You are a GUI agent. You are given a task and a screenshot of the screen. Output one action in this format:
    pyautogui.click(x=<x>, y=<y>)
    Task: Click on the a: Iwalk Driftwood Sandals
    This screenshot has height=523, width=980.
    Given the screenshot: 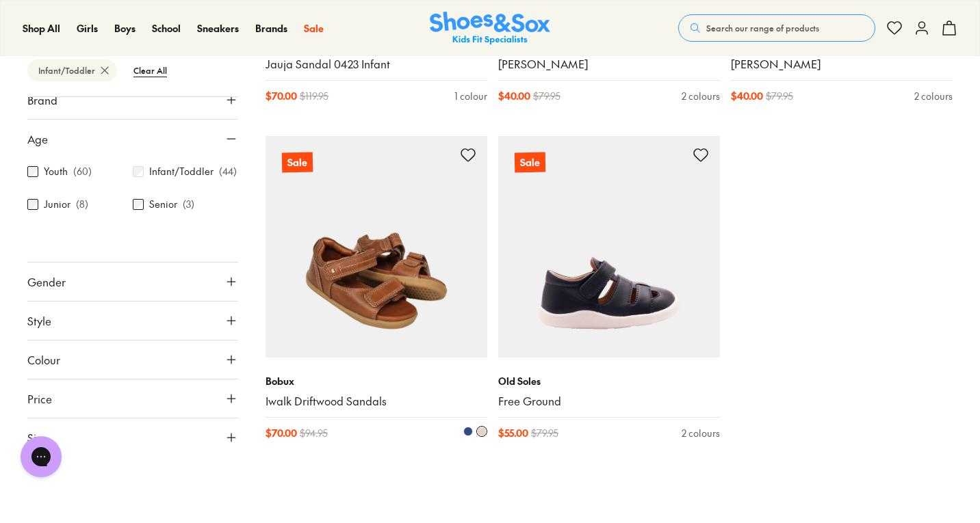 What is the action you would take?
    pyautogui.click(x=376, y=402)
    